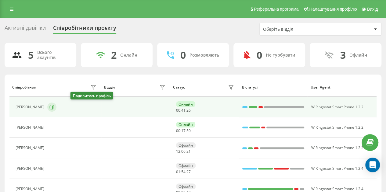 Image resolution: width=386 pixels, height=192 pixels. Describe the element at coordinates (114, 55) in the screenshot. I see `div: 2` at that location.